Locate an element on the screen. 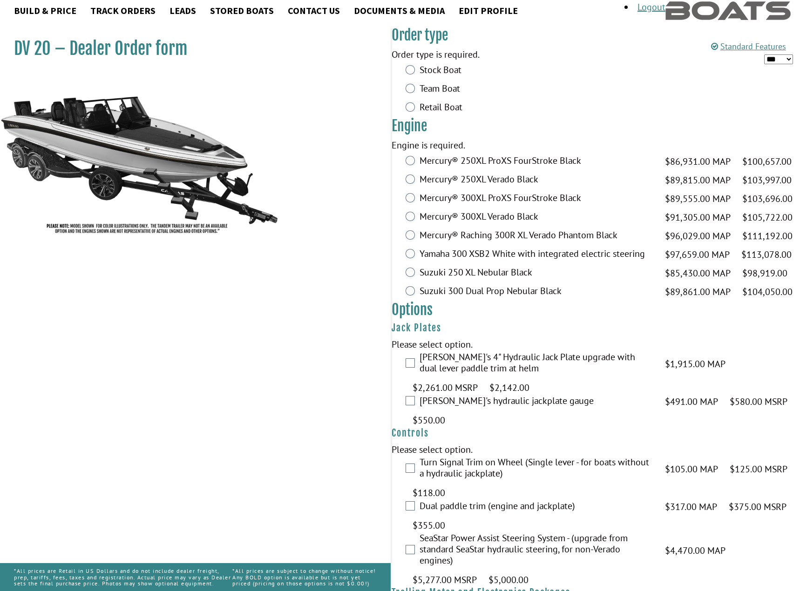  span: $2,261.00 MSRP is located at coordinates (445, 388).